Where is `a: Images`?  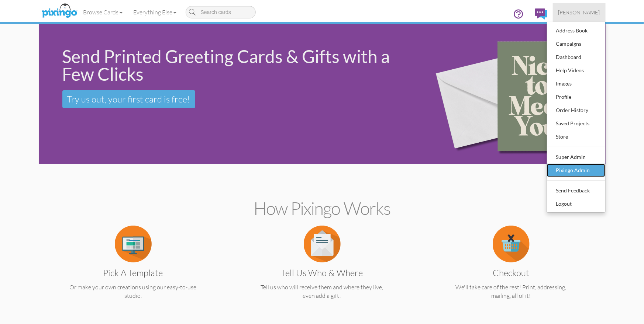
a: Images is located at coordinates (576, 84).